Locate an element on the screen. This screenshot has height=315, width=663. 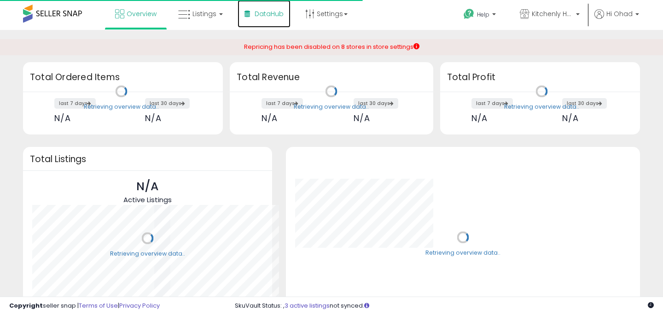
i: Get Help is located at coordinates (469, 14).